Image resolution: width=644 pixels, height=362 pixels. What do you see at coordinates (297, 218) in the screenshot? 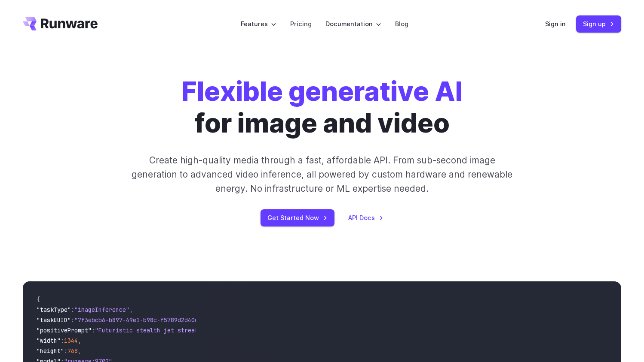
I see `a: Get Started Now` at bounding box center [297, 218].